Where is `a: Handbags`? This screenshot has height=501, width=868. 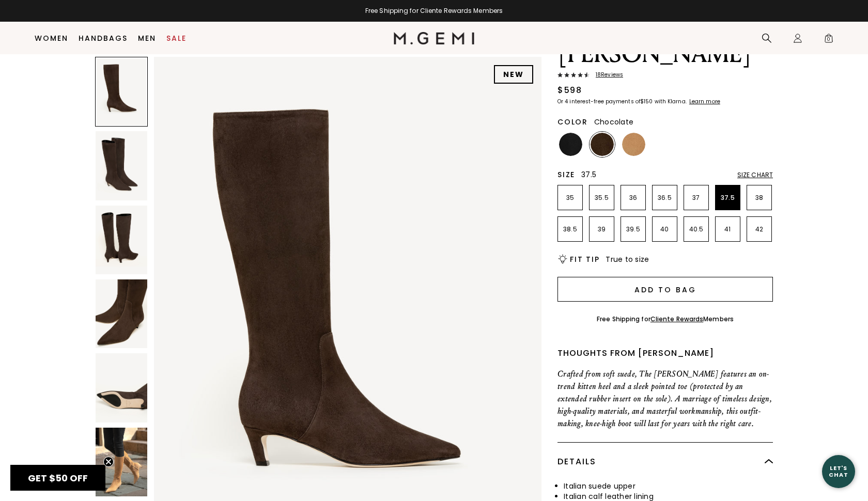 a: Handbags is located at coordinates (103, 38).